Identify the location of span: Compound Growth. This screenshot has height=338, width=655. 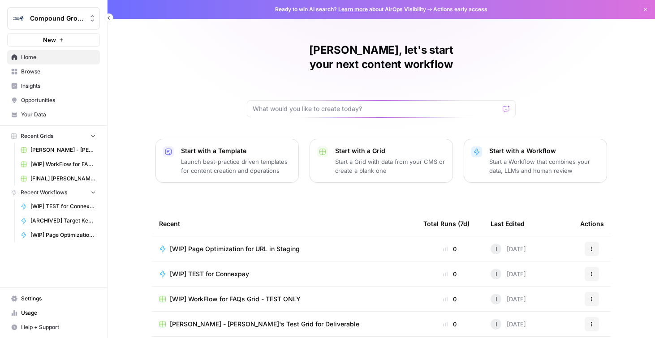
(57, 18).